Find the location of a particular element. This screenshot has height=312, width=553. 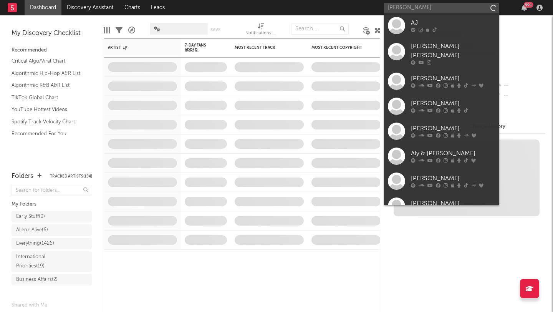

div: Most Recent Track is located at coordinates (263, 48).